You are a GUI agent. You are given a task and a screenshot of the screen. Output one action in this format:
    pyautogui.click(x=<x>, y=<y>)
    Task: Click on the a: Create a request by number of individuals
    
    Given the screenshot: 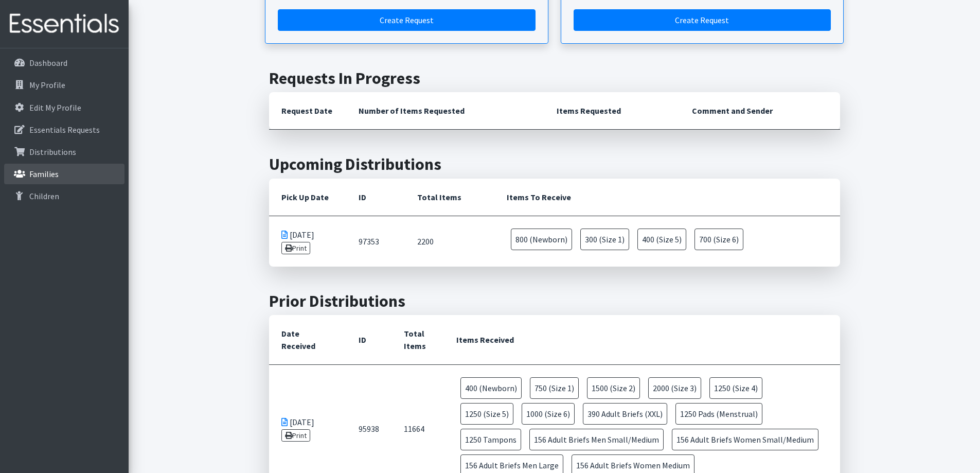 What is the action you would take?
    pyautogui.click(x=703, y=20)
    